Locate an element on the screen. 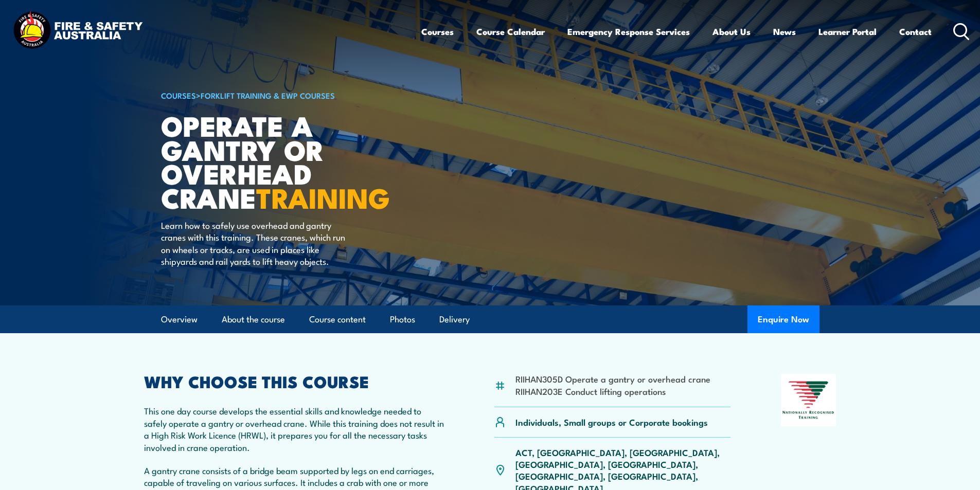 The width and height of the screenshot is (980, 490). a: News is located at coordinates (784, 31).